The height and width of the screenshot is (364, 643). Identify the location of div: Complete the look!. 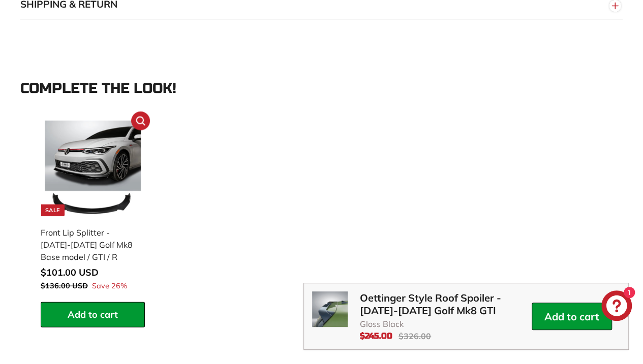
(321, 88).